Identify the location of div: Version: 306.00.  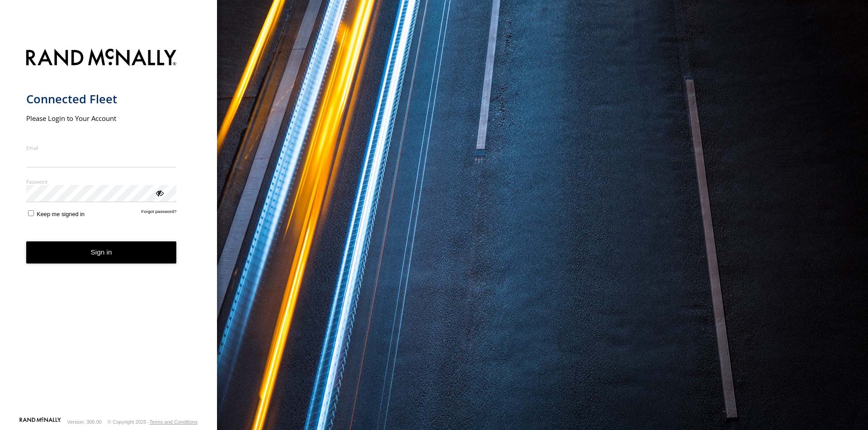
(84, 422).